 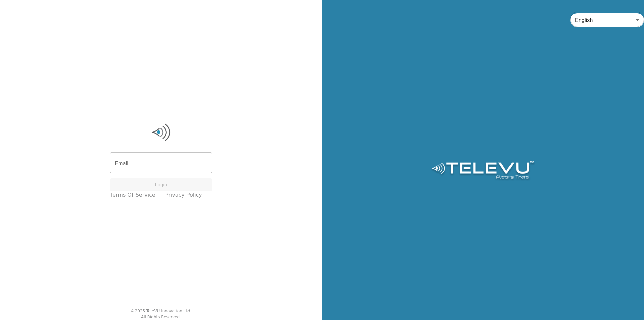 I want to click on div: © 2025 TeleVU Innovation Ltd., so click(x=161, y=311).